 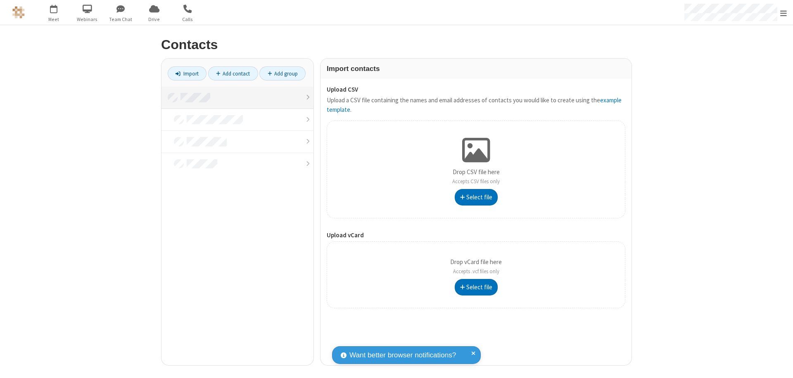 I want to click on a: Add group, so click(x=283, y=74).